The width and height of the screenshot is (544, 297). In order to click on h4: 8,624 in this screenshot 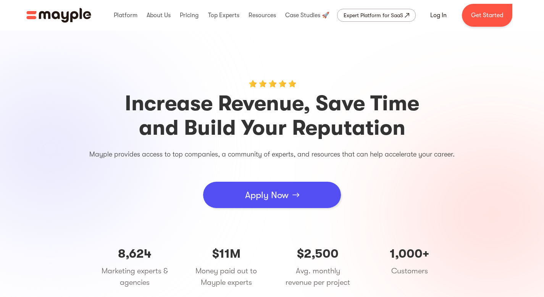, I will do `click(135, 254)`.